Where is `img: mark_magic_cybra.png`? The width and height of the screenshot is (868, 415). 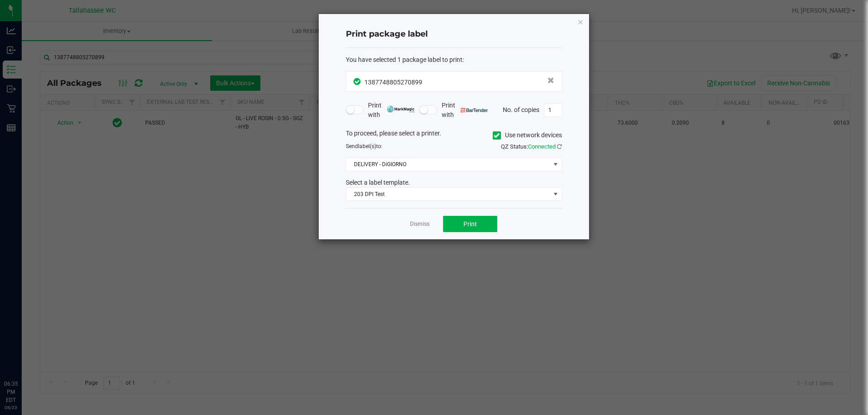 img: mark_magic_cybra.png is located at coordinates (401, 109).